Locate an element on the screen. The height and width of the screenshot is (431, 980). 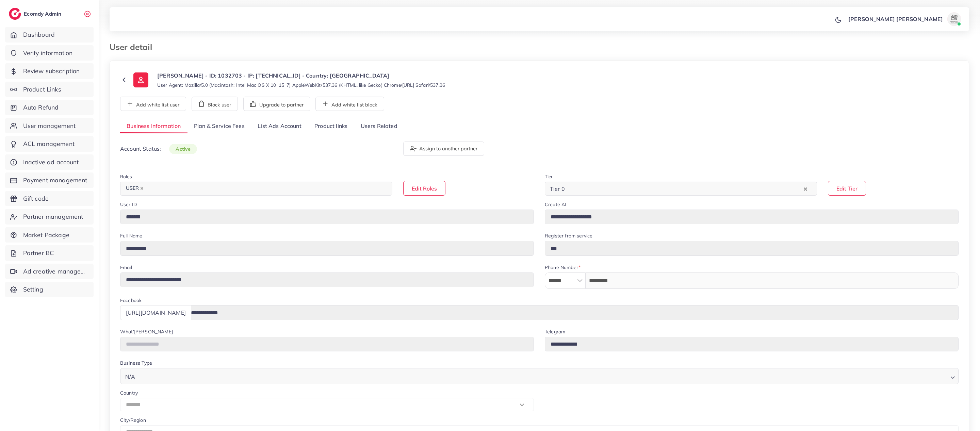
span: Review subscription is located at coordinates (51, 71).